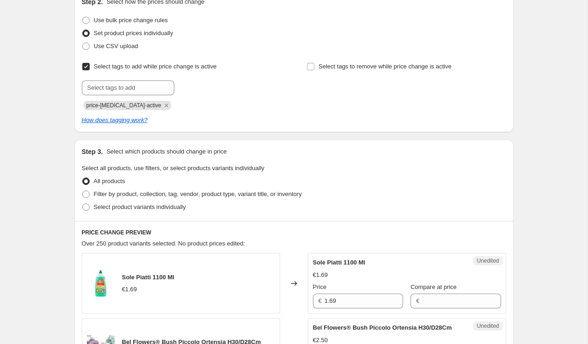 The image size is (588, 344). What do you see at coordinates (131, 20) in the screenshot?
I see `span: Use bulk price change rules` at bounding box center [131, 20].